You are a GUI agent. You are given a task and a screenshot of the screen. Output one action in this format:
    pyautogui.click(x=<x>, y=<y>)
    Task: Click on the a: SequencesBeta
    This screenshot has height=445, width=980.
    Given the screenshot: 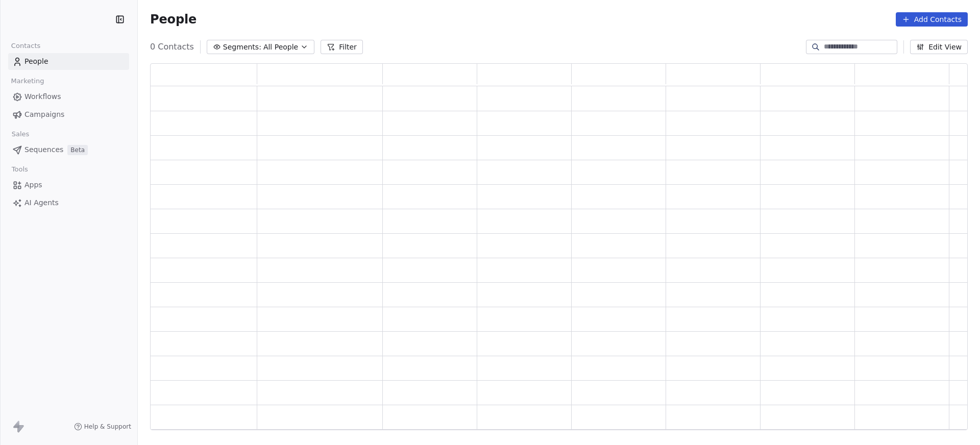 What is the action you would take?
    pyautogui.click(x=69, y=150)
    